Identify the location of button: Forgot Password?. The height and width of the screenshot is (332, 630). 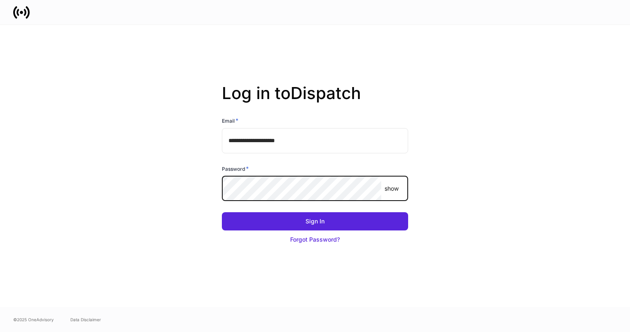
(315, 239).